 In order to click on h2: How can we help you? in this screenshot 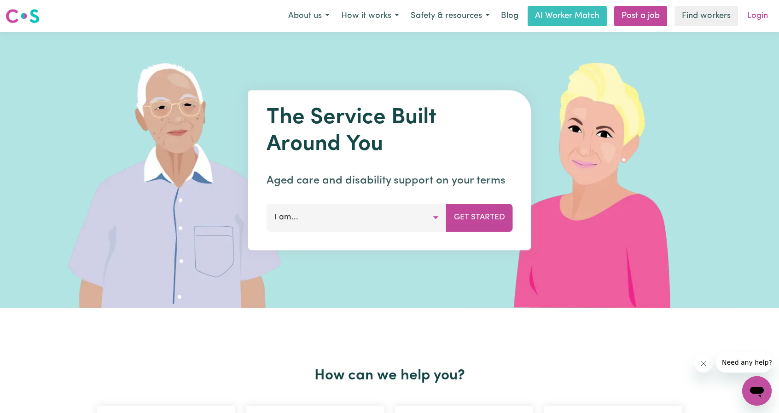, I will do `click(389, 376)`.